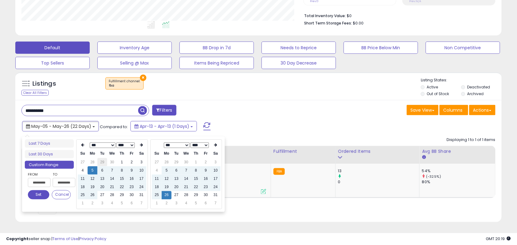  What do you see at coordinates (124, 86) in the screenshot?
I see `div: fba` at bounding box center [124, 86].